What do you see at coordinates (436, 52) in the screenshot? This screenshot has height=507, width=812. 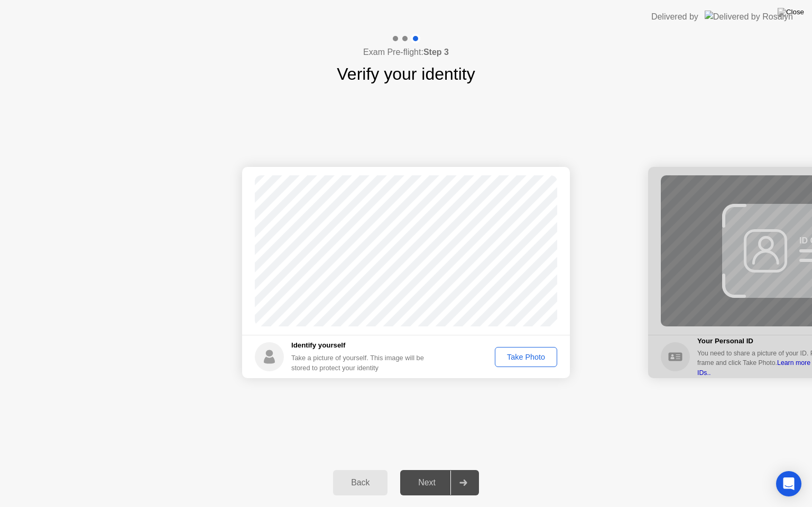 I see `b: Step 3` at bounding box center [436, 52].